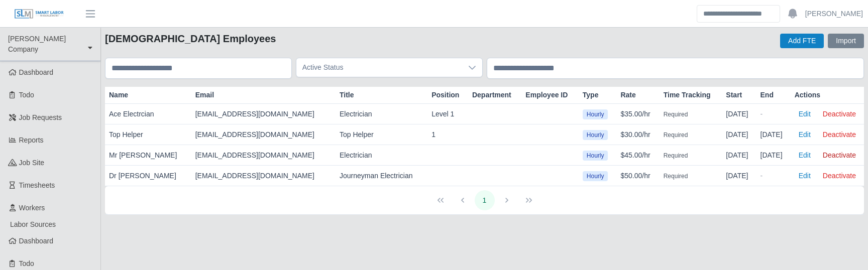 The image size is (868, 270). Describe the element at coordinates (380, 68) in the screenshot. I see `span: Active Status` at that location.